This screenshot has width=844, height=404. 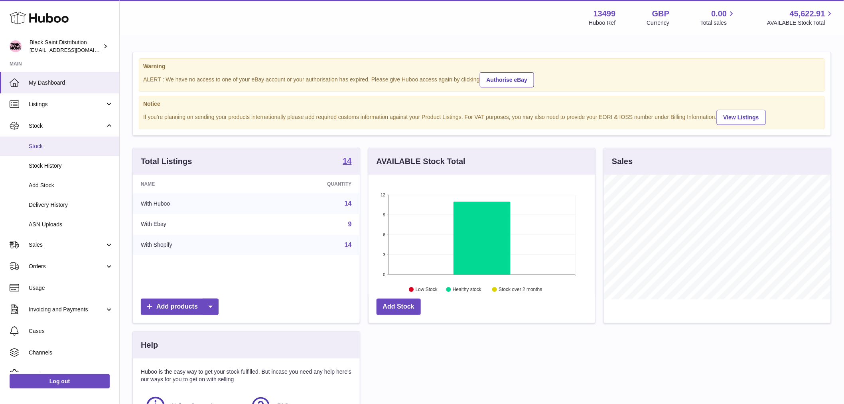 I want to click on div: Black Saint Distribution, so click(x=65, y=46).